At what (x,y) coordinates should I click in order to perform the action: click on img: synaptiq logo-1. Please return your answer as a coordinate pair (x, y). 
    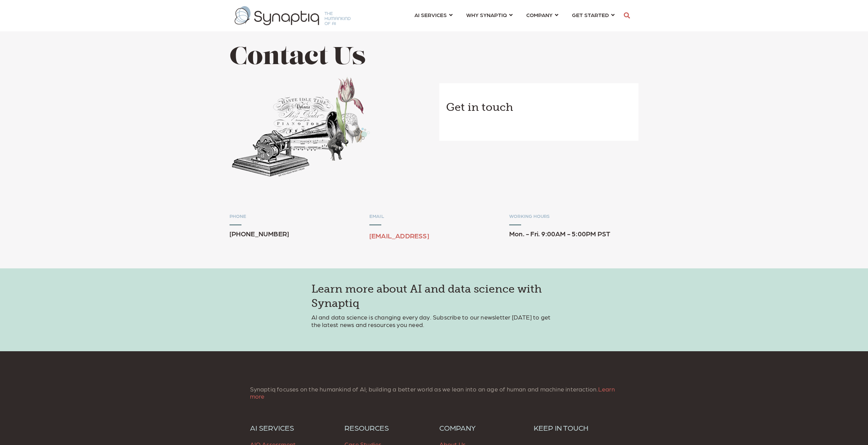
    Looking at the image, I should click on (293, 16).